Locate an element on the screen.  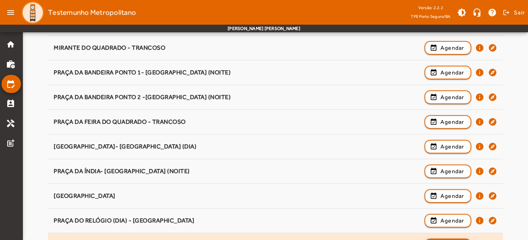
mat-icon: home is located at coordinates (11, 45).